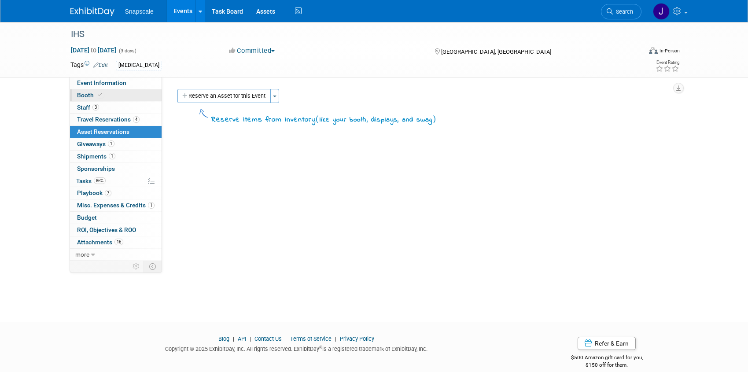 The image size is (748, 372). I want to click on div: $500 Amazon gift card for you,, so click(607, 359).